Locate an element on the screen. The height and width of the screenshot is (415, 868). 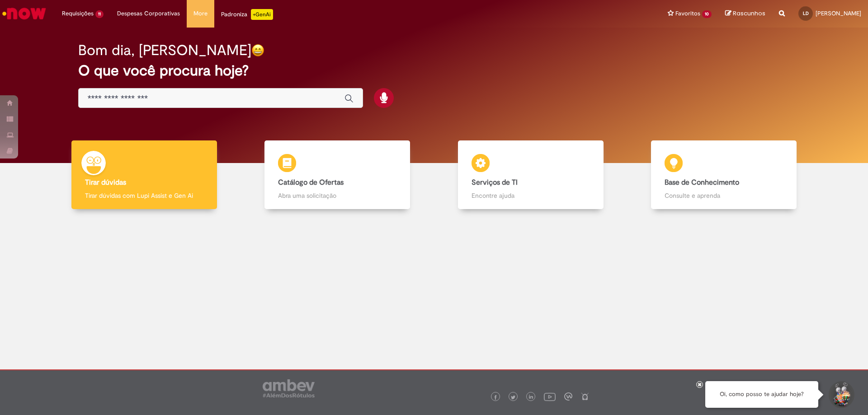
span: More is located at coordinates (200, 13).